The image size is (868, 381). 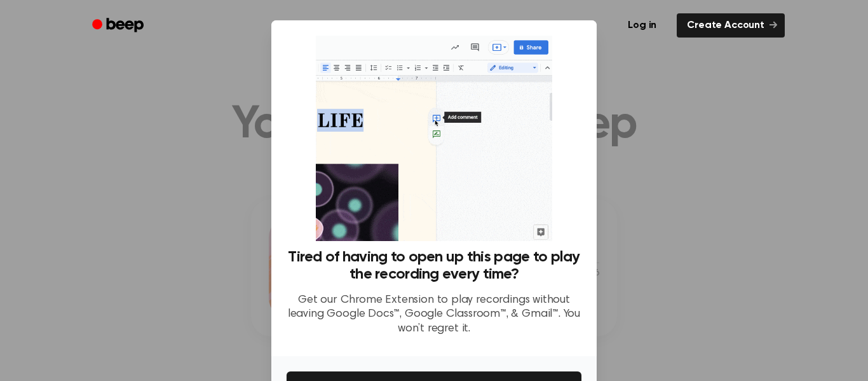 What do you see at coordinates (434, 138) in the screenshot?
I see `img: Beep extension in action` at bounding box center [434, 138].